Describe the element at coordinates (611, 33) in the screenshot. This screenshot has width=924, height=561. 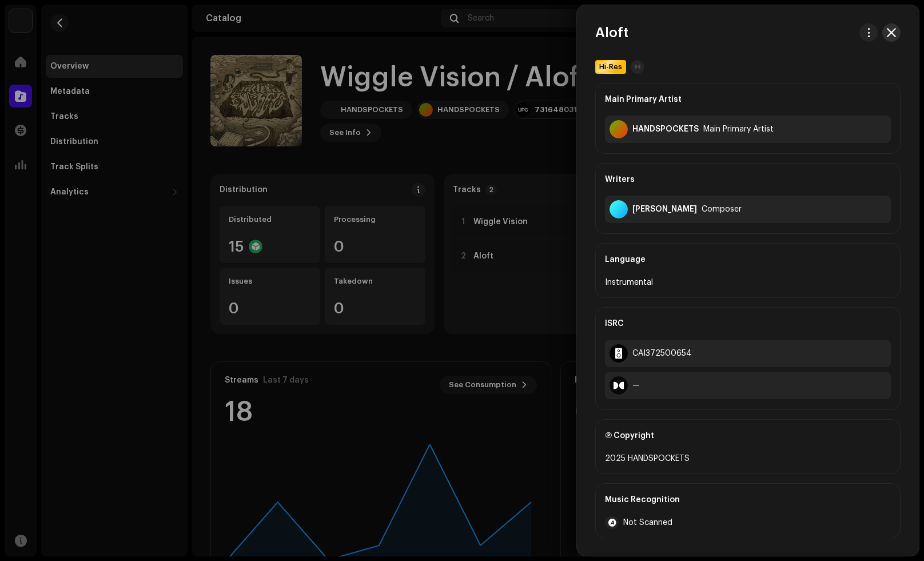
I see `h3: Aloft` at that location.